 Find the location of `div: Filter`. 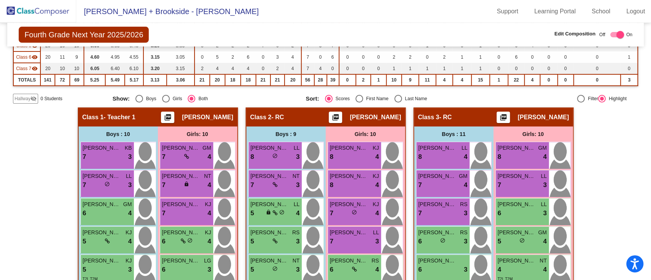

div: Filter is located at coordinates (591, 99).